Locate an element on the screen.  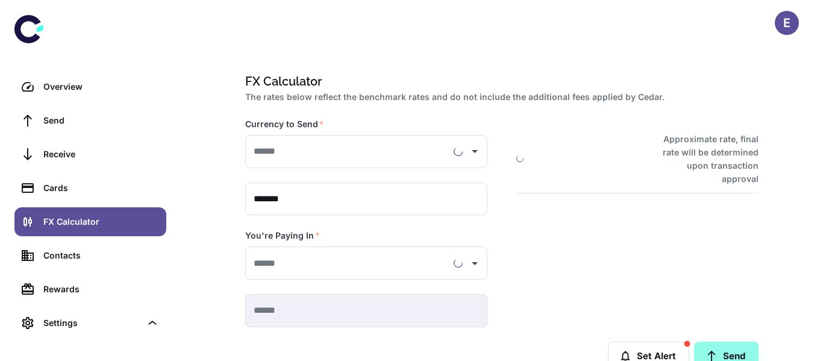
div: FX Calculator is located at coordinates (101, 222).